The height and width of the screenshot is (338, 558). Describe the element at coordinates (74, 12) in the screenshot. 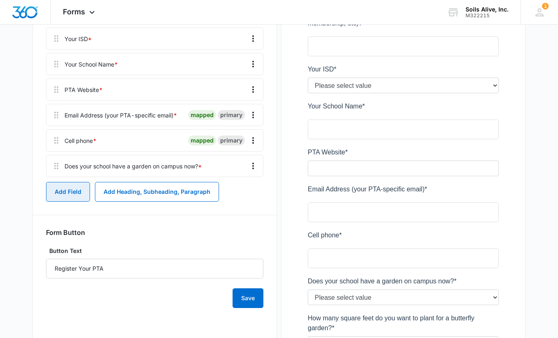

I see `span: Forms` at that location.